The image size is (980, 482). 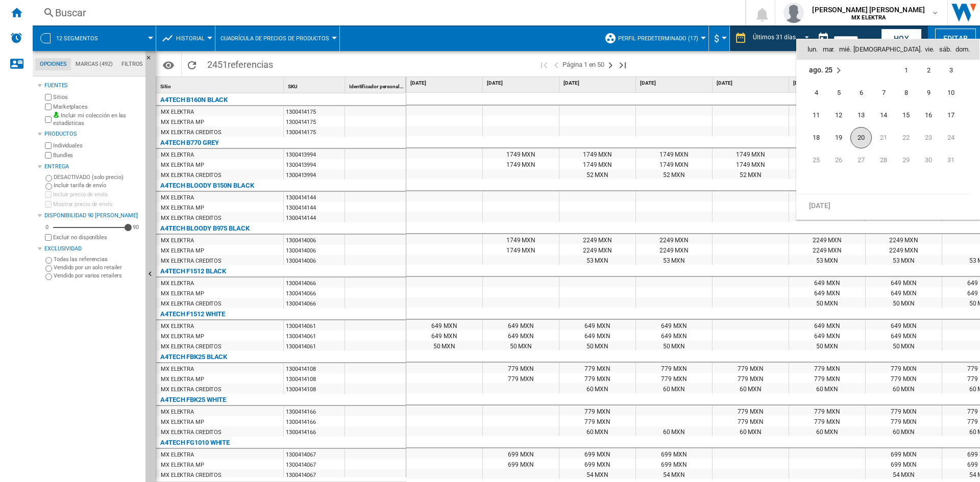 I want to click on td: Tuesday August 19 2025, so click(x=839, y=137).